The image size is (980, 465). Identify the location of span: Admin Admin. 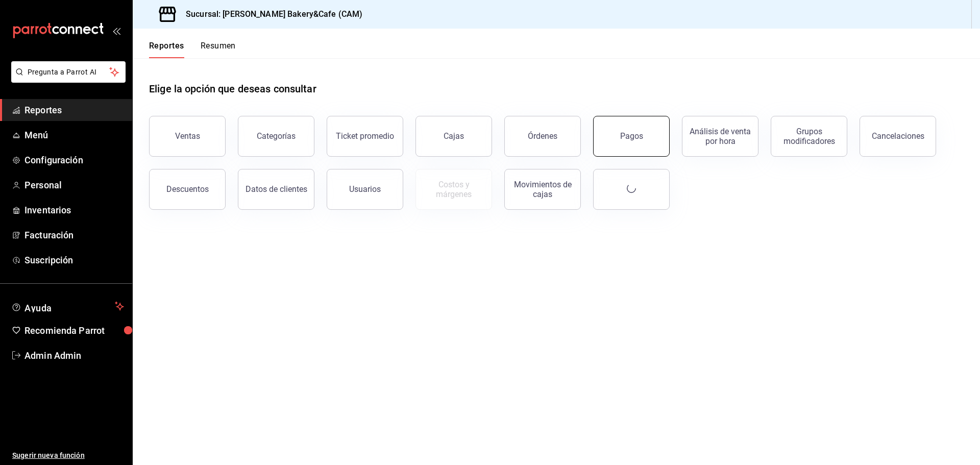
(74, 355).